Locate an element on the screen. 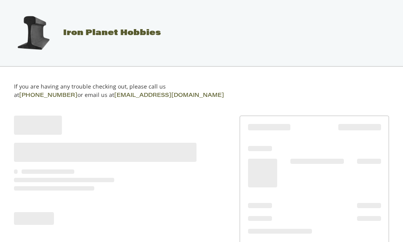  img: Iron Planet Hobbies is located at coordinates (33, 33).